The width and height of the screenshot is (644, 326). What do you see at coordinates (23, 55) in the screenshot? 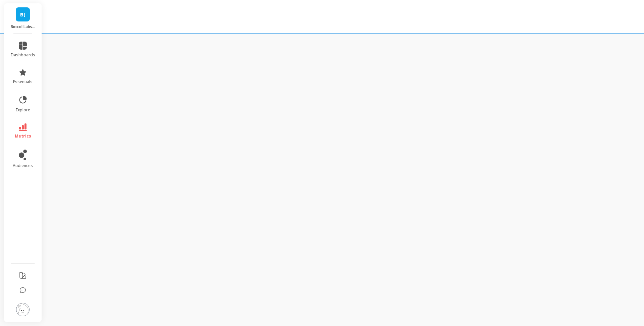
I see `span: dashboards` at bounding box center [23, 55].